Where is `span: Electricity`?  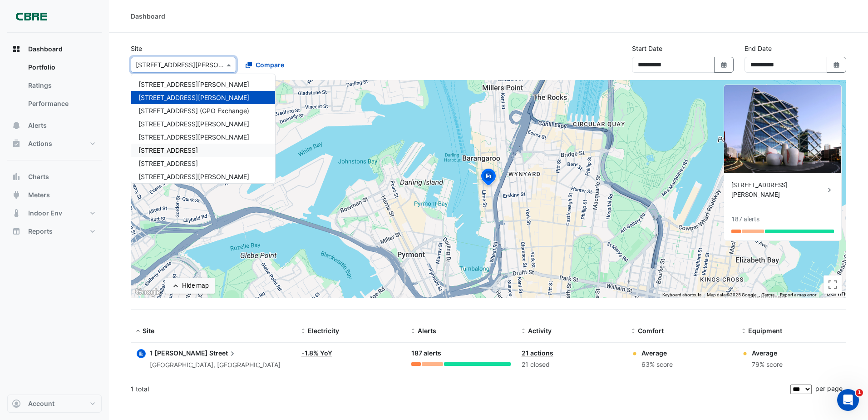 span: Electricity is located at coordinates (323, 331).